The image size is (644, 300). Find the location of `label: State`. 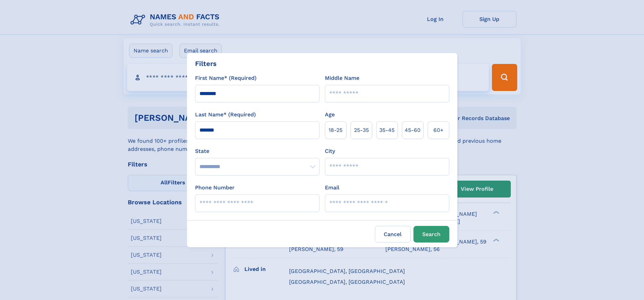

label: State is located at coordinates (257, 151).